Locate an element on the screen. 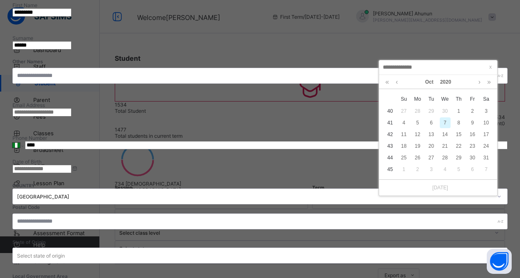 The image size is (520, 278). td: October 11, 2020 is located at coordinates (404, 134).